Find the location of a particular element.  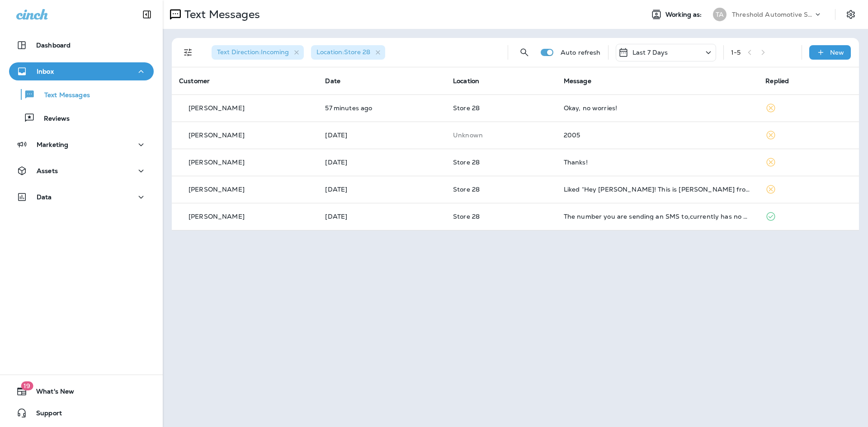

div: The number you are sending an SMS to,currently has no SMS capabilities. is located at coordinates (657, 216).